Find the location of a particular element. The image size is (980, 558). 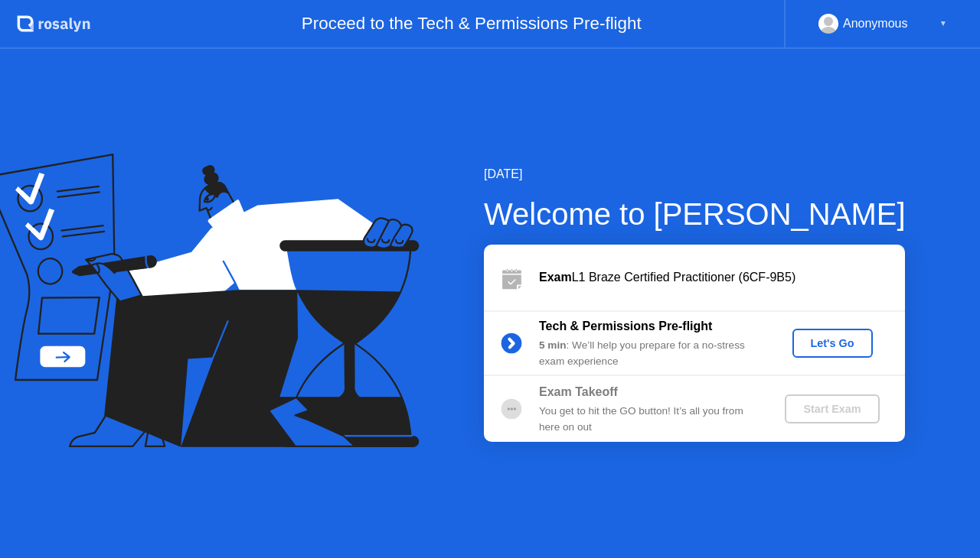

button: Start Exam is located at coordinates (831, 409).